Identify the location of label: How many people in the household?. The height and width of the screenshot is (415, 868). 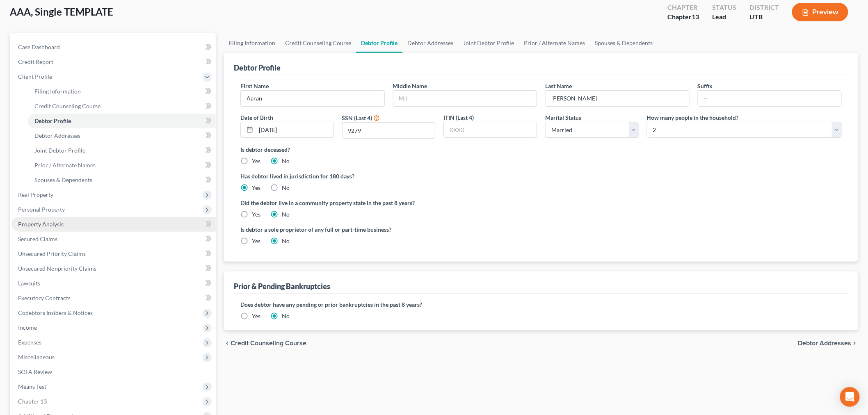
(692, 118).